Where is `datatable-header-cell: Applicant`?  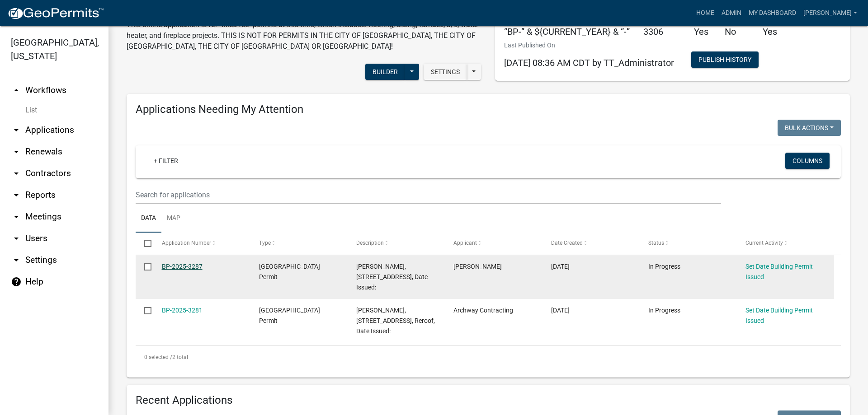
datatable-header-cell: Applicant is located at coordinates (493, 243).